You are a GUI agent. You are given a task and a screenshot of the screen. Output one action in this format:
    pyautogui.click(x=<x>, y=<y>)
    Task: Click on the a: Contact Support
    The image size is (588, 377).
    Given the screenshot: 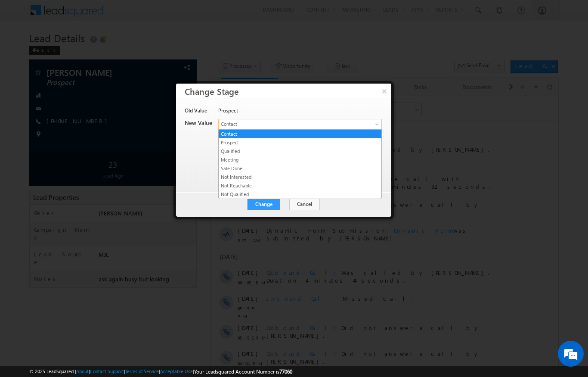 What is the action you would take?
    pyautogui.click(x=107, y=371)
    